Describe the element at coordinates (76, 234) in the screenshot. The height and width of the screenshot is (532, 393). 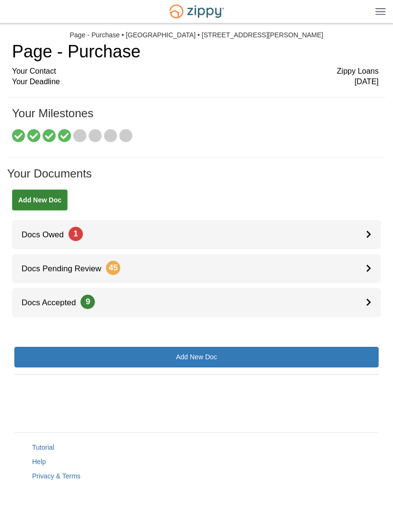
I see `span: 1` at that location.